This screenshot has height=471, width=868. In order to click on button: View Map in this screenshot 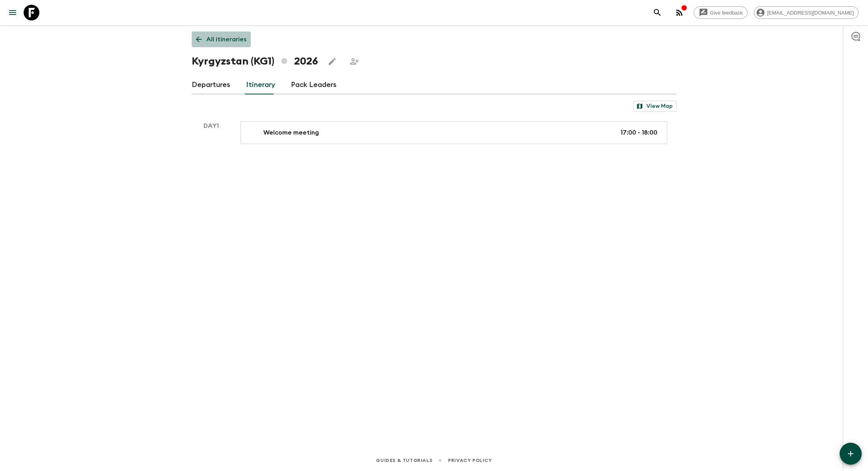, I will do `click(655, 107)`.